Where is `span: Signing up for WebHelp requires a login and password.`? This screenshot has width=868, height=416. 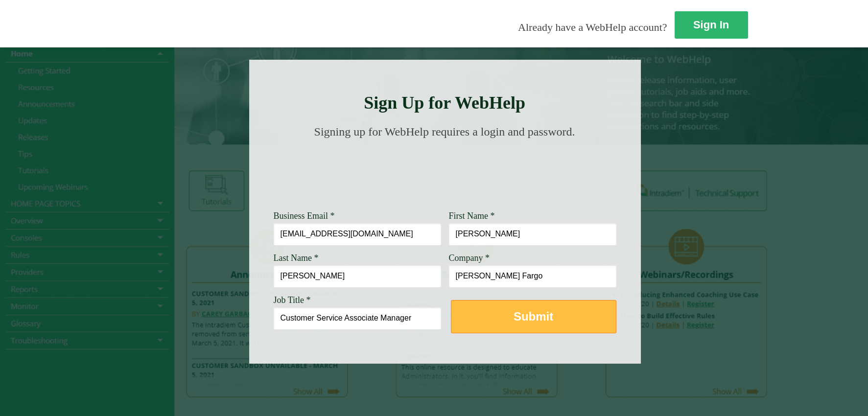 span: Signing up for WebHelp requires a login and password. is located at coordinates (445, 132).